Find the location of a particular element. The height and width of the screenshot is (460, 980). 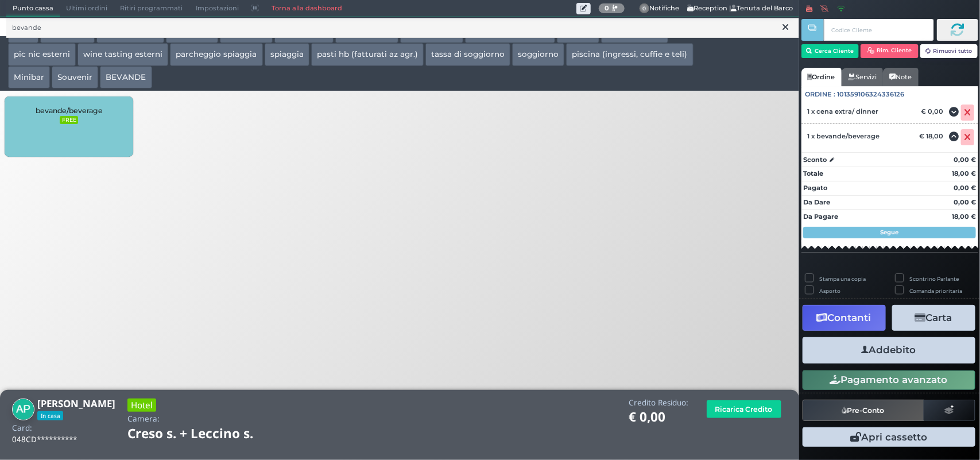

input: Codice Cliente is located at coordinates (878, 30).